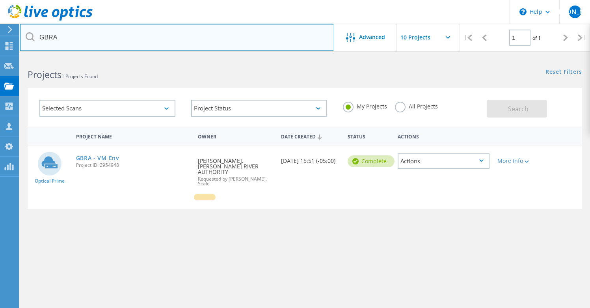 This screenshot has width=590, height=308. Describe the element at coordinates (537, 38) in the screenshot. I see `span: of 1` at that location.